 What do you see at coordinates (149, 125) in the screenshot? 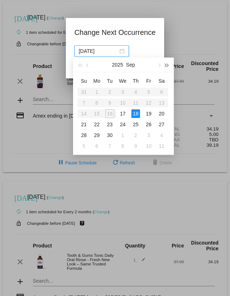
I see `td: 9/26/2025` at bounding box center [149, 125].